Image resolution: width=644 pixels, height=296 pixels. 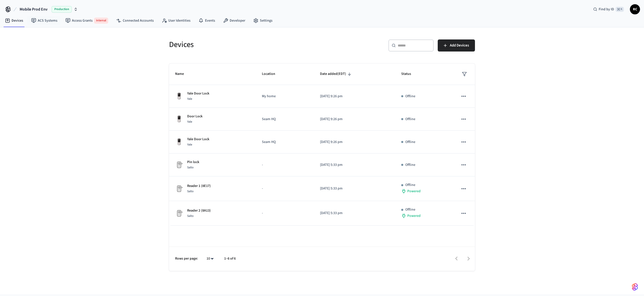 What do you see at coordinates (409, 74) in the screenshot?
I see `span: Status` at bounding box center [409, 74].